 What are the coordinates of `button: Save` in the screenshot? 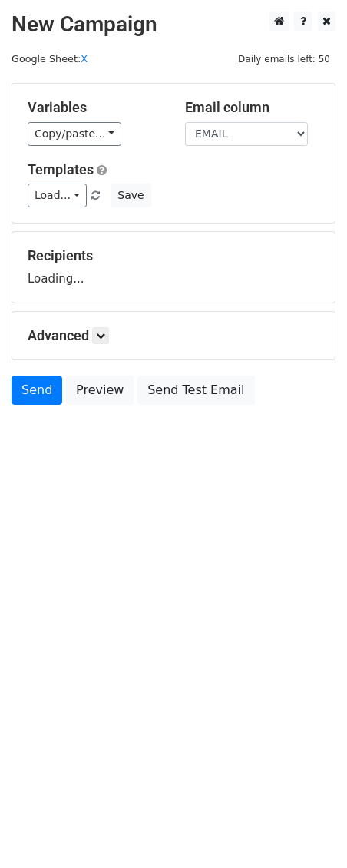 It's located at (131, 195).